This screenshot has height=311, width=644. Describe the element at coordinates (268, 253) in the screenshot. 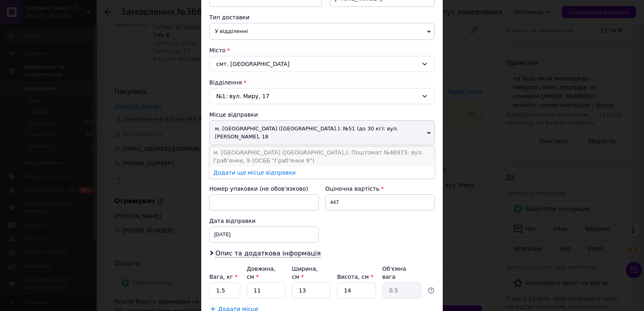

I see `span: Опис та додаткова інформація` at that location.